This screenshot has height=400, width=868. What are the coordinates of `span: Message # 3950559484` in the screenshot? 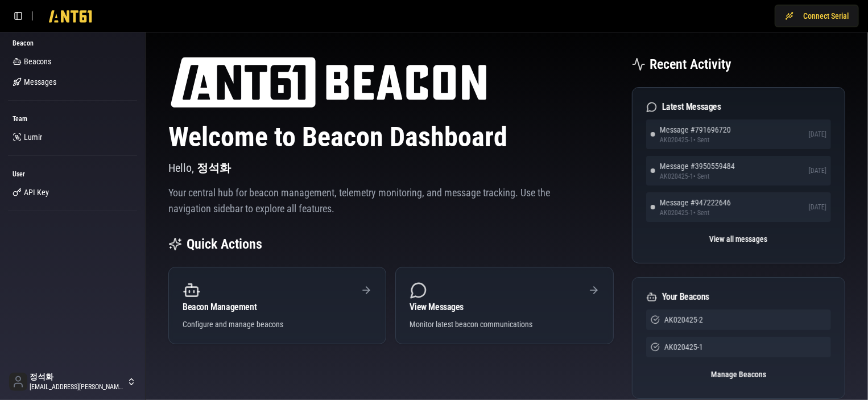 It's located at (697, 167).